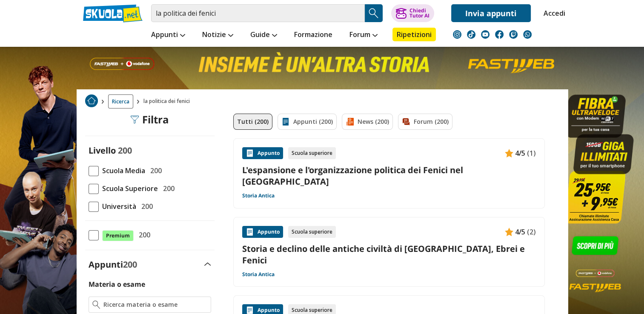 This screenshot has height=314, width=644. I want to click on a: Accedi, so click(553, 13).